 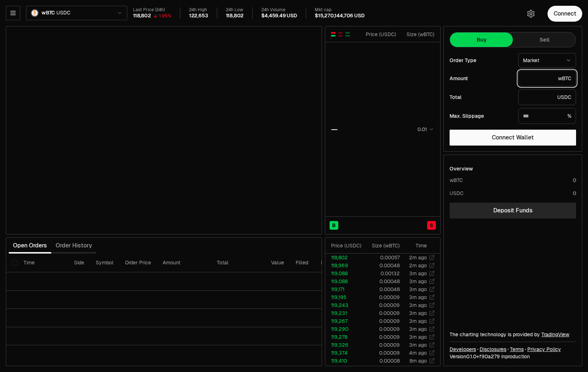 What do you see at coordinates (517, 349) in the screenshot?
I see `a: Terms` at bounding box center [517, 349].